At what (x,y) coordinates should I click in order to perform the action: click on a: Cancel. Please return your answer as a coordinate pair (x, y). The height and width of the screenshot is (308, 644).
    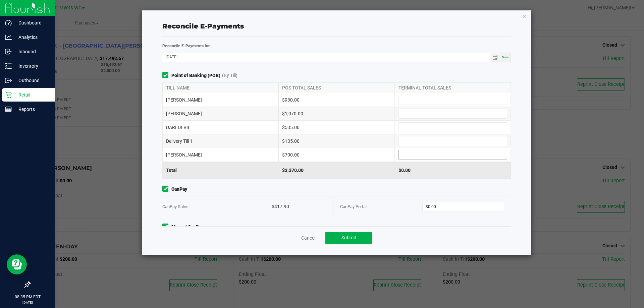
    Looking at the image, I should click on (308, 238).